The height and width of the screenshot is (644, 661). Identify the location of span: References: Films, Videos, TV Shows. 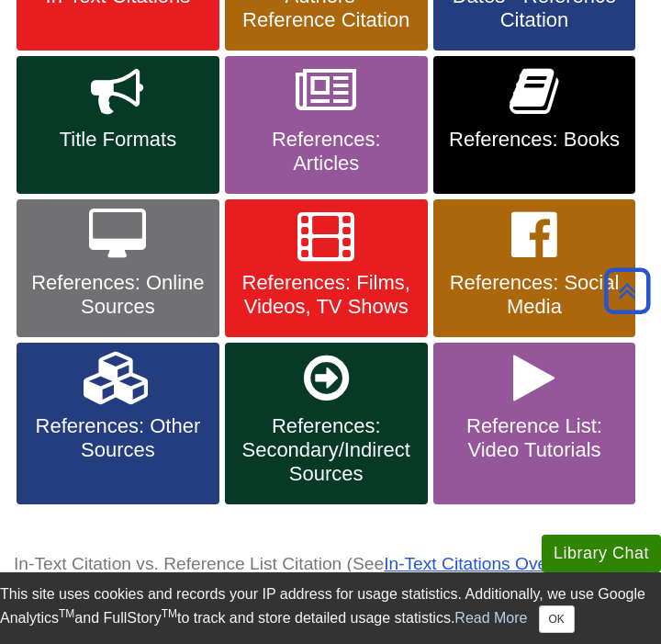
(326, 295).